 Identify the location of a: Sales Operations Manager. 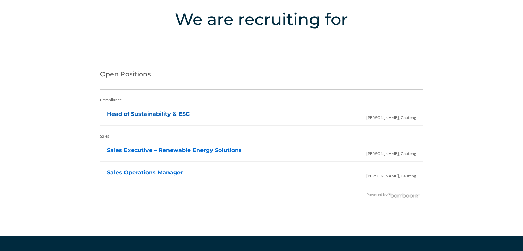
(145, 172).